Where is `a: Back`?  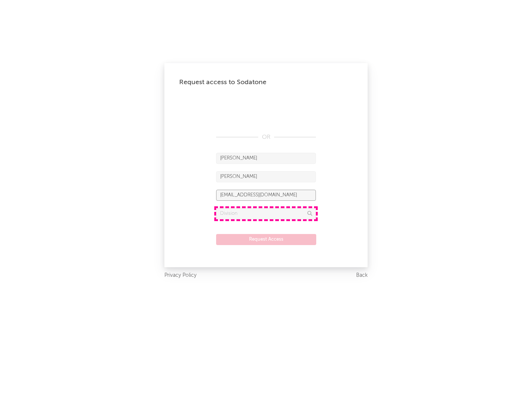 a: Back is located at coordinates (362, 275).